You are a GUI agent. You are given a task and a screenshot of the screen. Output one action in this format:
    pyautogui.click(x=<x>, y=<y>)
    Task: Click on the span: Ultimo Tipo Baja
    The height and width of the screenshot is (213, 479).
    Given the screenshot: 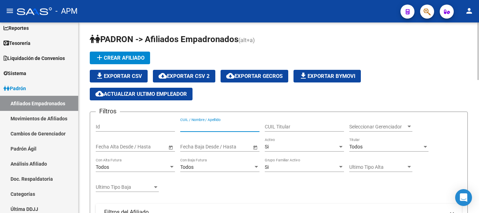 What is the action you would take?
    pyautogui.click(x=124, y=187)
    